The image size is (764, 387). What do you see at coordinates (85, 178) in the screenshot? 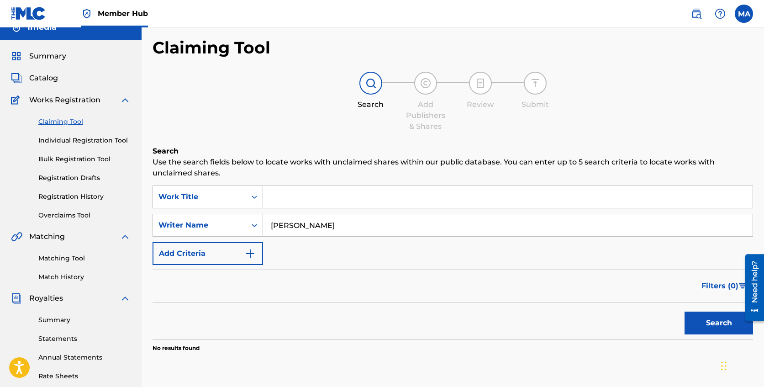
I see `a: Registration Drafts` at bounding box center [85, 178].